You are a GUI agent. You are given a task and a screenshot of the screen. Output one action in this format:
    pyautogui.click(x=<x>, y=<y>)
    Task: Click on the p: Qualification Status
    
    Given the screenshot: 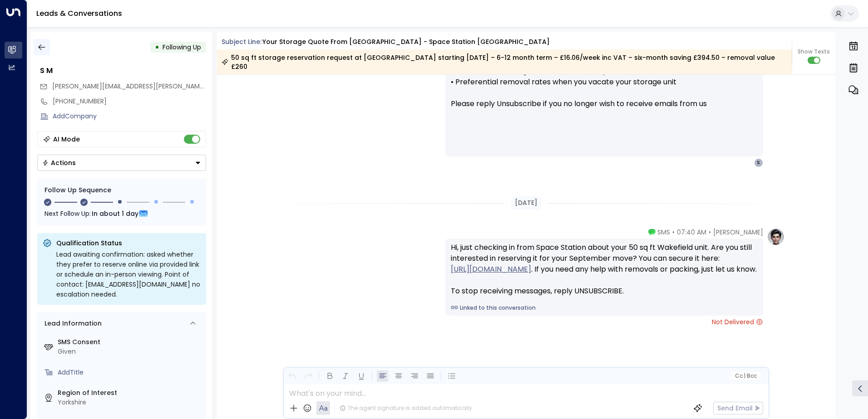 What is the action you would take?
    pyautogui.click(x=128, y=243)
    